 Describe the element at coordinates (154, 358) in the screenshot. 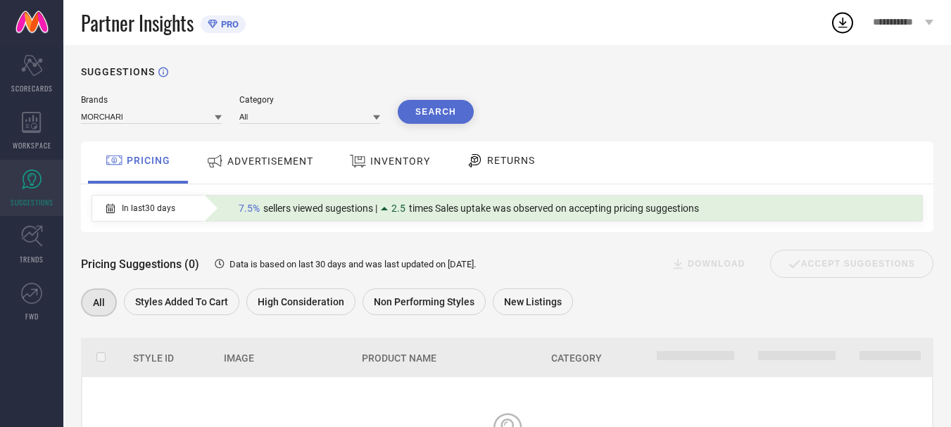

I see `span: Style Id` at that location.